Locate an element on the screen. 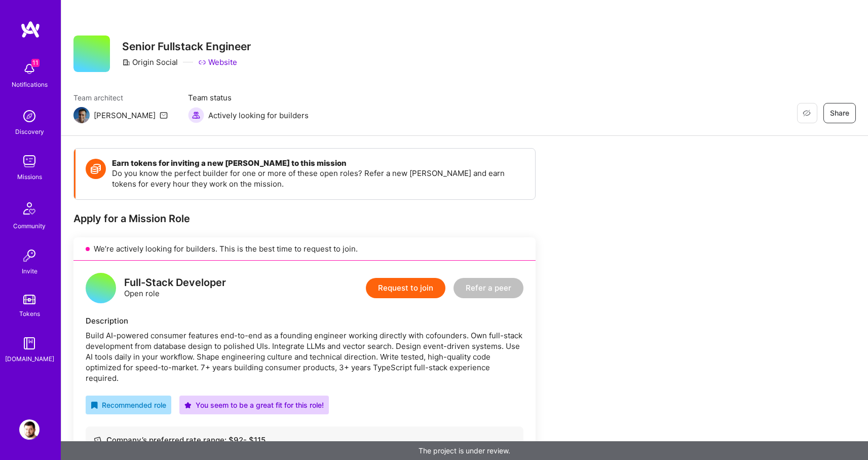 The image size is (868, 460). div: Community is located at coordinates (30, 226).